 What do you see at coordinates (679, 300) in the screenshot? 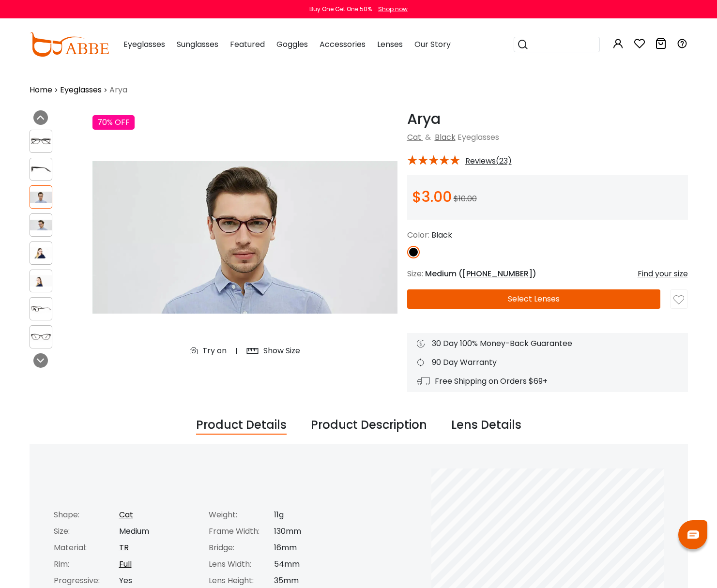
I see `img: like` at bounding box center [679, 300].